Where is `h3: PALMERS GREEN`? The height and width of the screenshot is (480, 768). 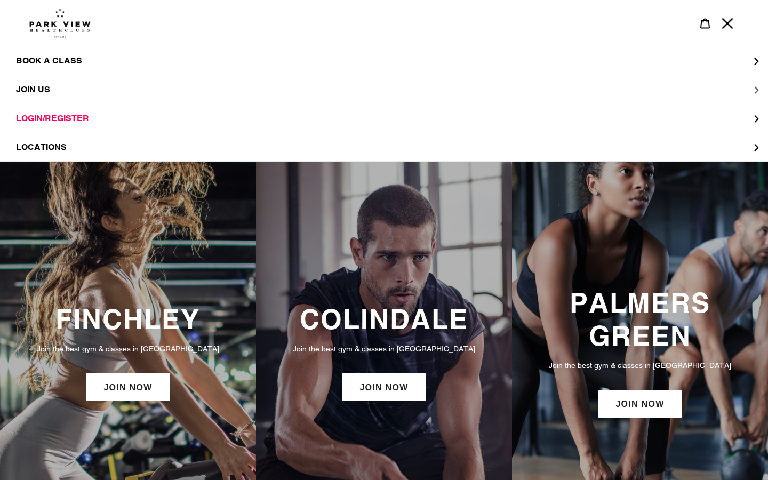 h3: PALMERS GREEN is located at coordinates (640, 319).